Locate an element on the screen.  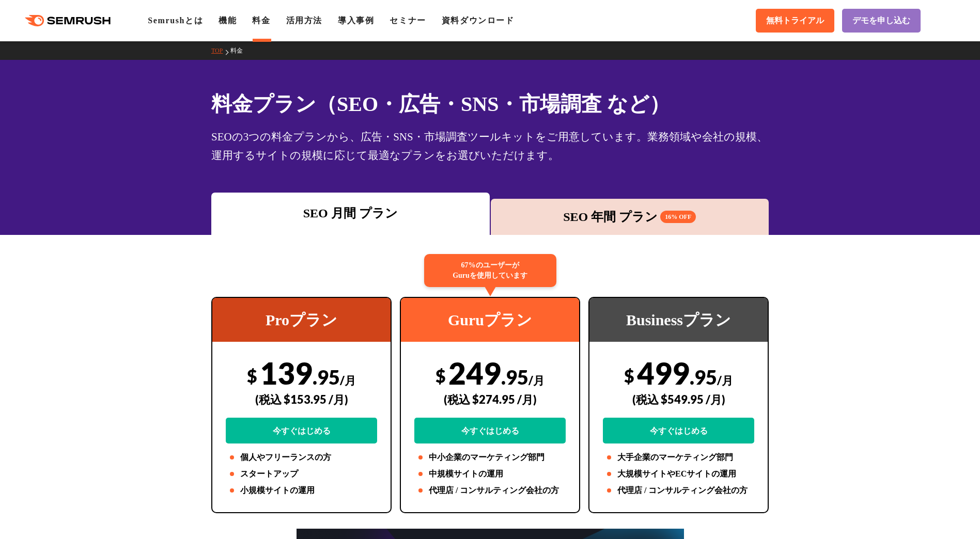
span: 16% OFF is located at coordinates (678, 217).